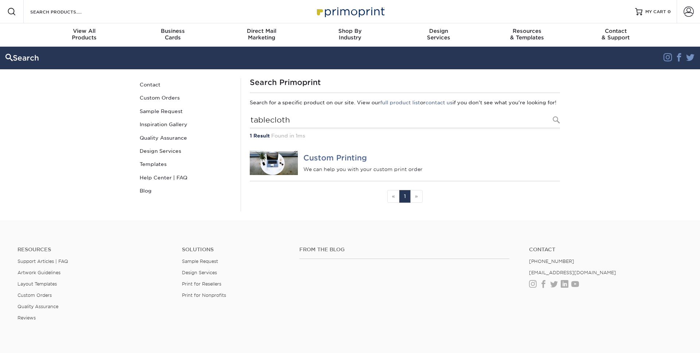  Describe the element at coordinates (84, 35) in the screenshot. I see `a: View AllProducts` at that location.